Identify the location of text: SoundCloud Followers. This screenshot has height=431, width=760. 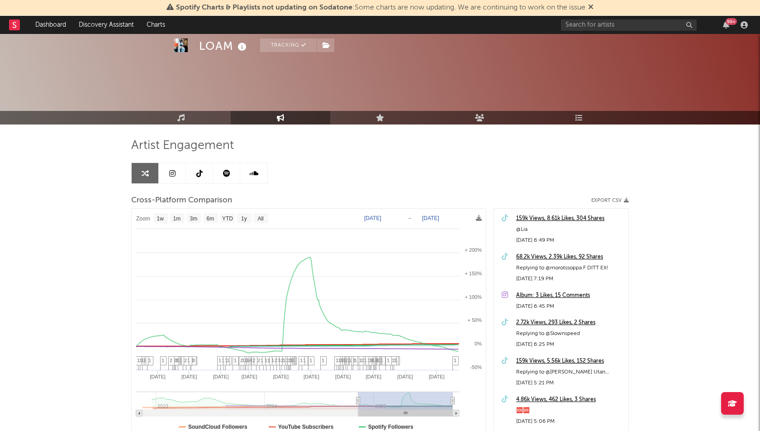
(218, 427).